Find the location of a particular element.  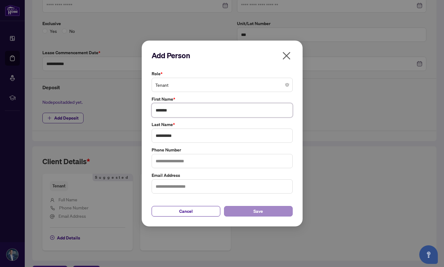

label: Email Address is located at coordinates (222, 175).